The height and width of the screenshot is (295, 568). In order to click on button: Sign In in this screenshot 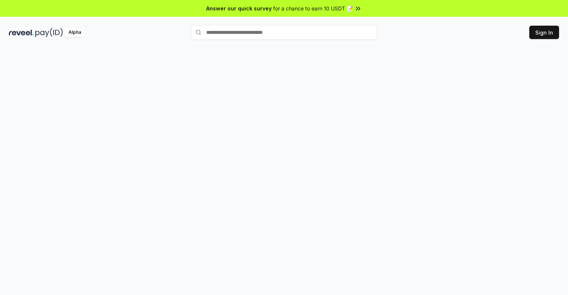, I will do `click(544, 32)`.